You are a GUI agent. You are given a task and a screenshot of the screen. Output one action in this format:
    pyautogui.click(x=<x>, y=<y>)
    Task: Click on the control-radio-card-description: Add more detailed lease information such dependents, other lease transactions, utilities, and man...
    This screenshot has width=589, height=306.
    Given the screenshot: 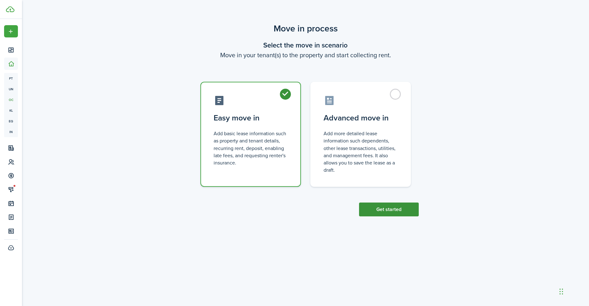 What is the action you would take?
    pyautogui.click(x=361, y=151)
    